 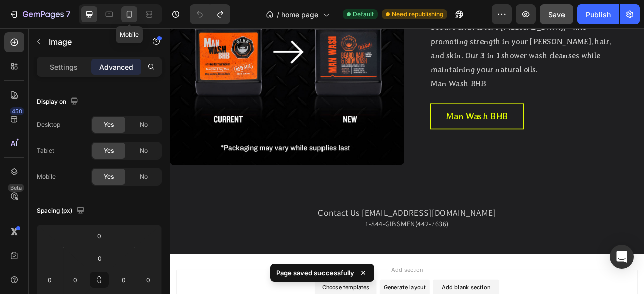 I want to click on p: 7, so click(x=68, y=14).